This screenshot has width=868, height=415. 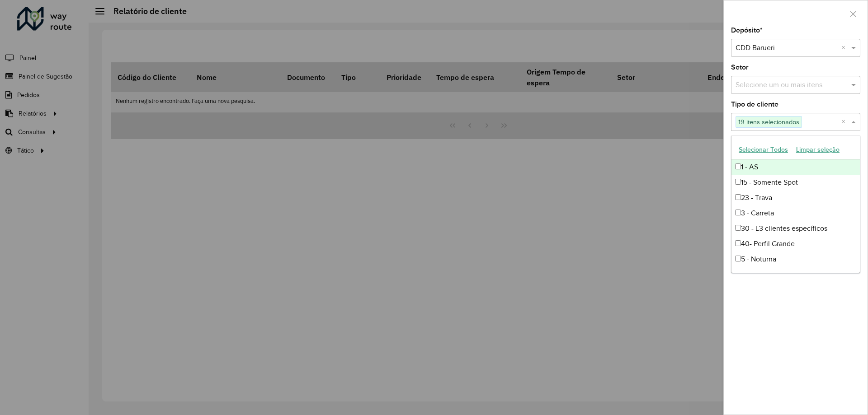 What do you see at coordinates (796, 182) in the screenshot?
I see `div: 15 - Somente Spot` at bounding box center [796, 182].